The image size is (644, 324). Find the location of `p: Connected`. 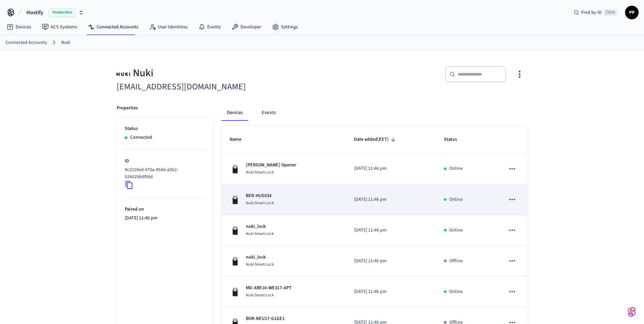

p: Connected is located at coordinates (141, 138).